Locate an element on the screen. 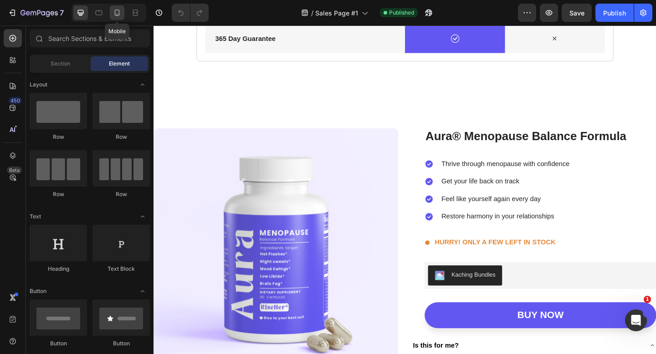  button: Buy now is located at coordinates (420, 315).